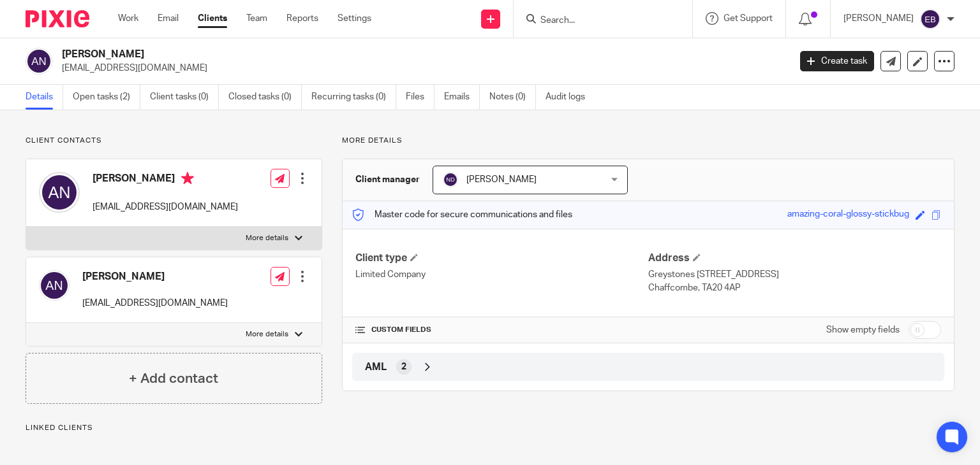 The width and height of the screenshot is (980, 465). Describe the element at coordinates (174, 379) in the screenshot. I see `h4: + Add contact` at that location.